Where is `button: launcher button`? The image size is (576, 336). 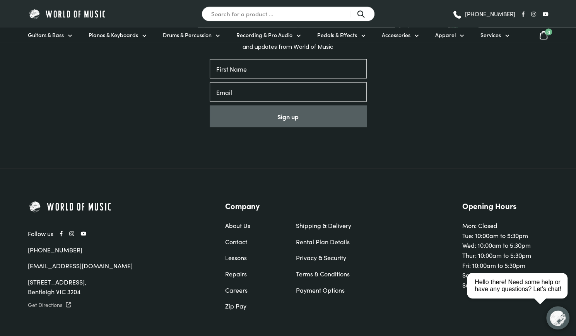
button: launcher button is located at coordinates (94, 67).